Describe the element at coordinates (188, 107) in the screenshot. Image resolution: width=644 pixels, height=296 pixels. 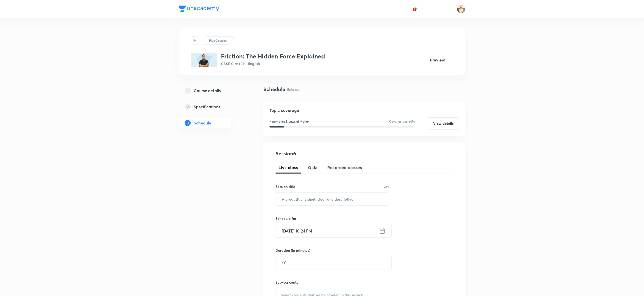
I see `p: 2` at that location.